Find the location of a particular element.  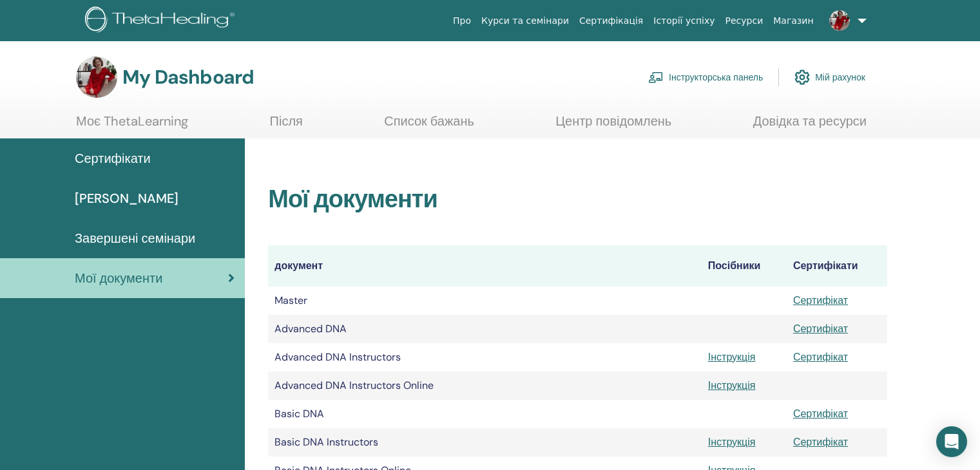

a: Магазин is located at coordinates (793, 20).